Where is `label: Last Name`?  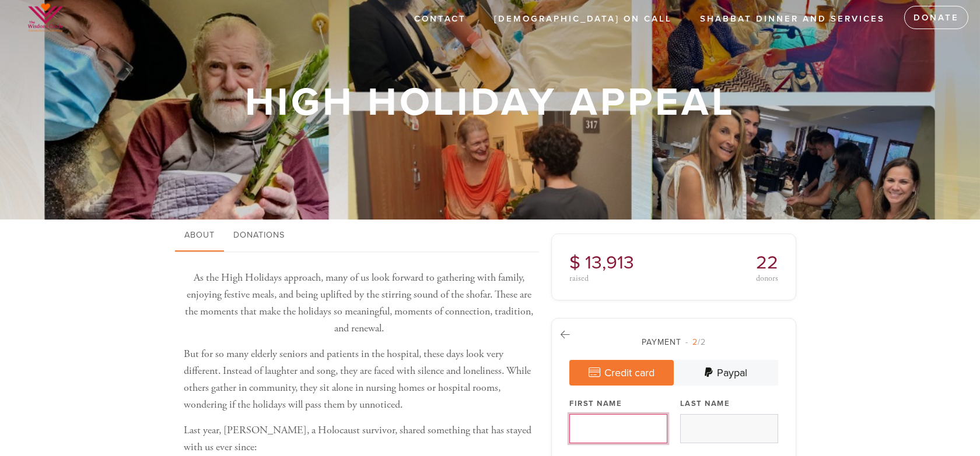
label: Last Name is located at coordinates (705, 404).